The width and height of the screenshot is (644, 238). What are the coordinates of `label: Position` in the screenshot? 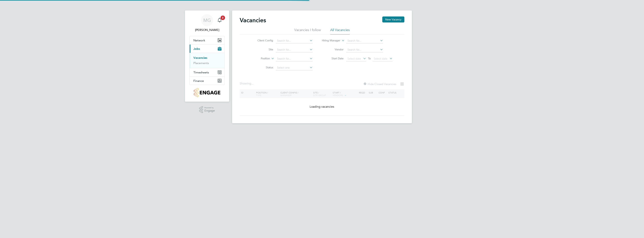 It's located at (259, 59).